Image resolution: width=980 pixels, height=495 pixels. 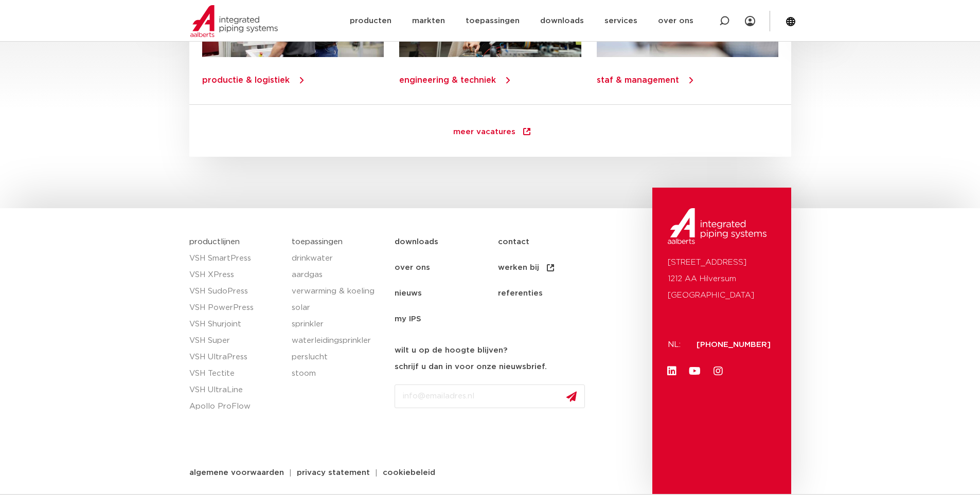 What do you see at coordinates (550, 294) in the screenshot?
I see `a: referenties` at bounding box center [550, 294].